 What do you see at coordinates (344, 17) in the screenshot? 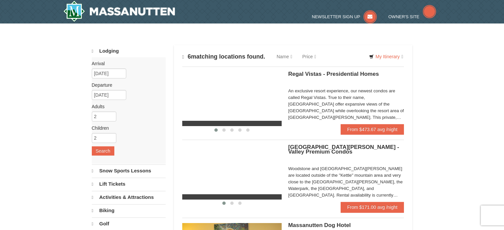
I see `a: Newsletter Sign Up` at bounding box center [344, 17].